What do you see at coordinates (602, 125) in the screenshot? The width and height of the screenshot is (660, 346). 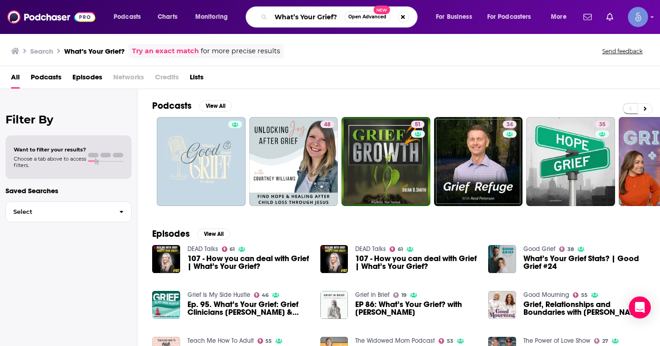 I see `span: 35` at bounding box center [602, 125].